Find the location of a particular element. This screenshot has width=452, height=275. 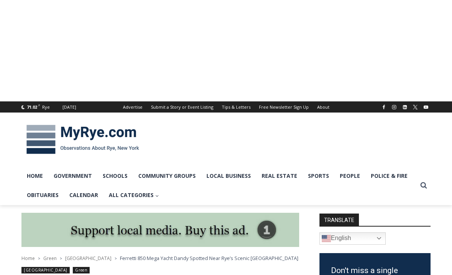

a: Free Newsletter Sign Up is located at coordinates (284, 107).